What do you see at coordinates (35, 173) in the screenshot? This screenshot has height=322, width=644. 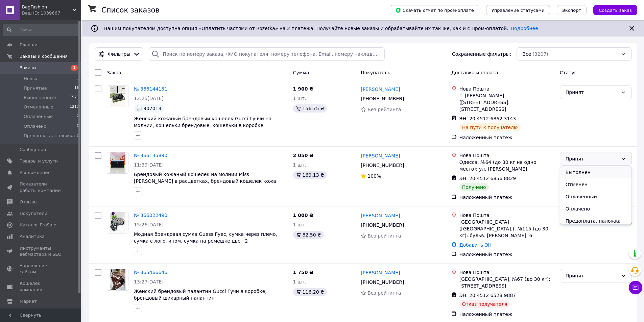 I see `span: Уведомления` at bounding box center [35, 173].